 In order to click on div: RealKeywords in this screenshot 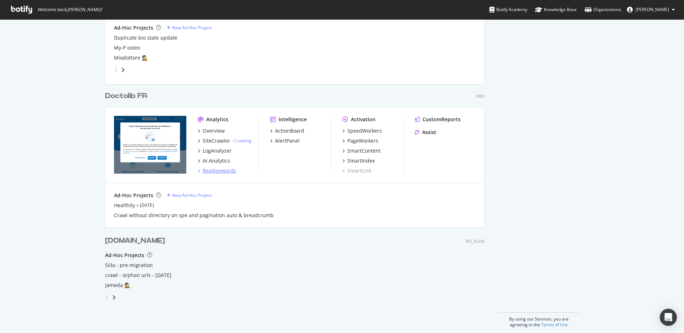, I will do `click(219, 171)`.